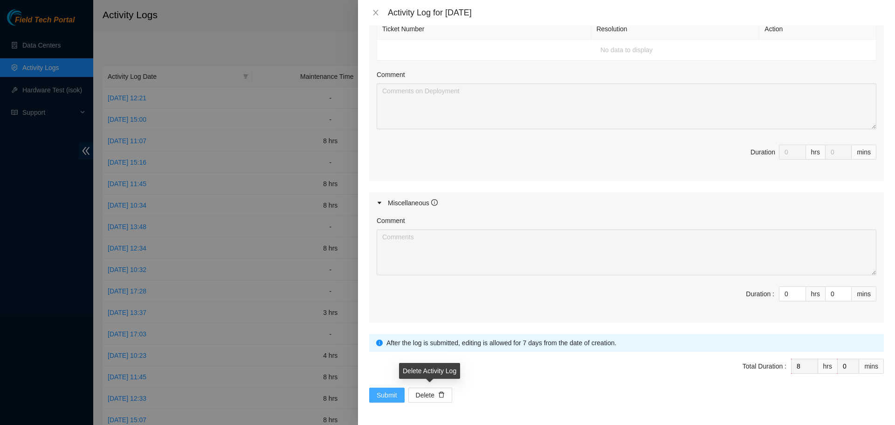  I want to click on span: delete, so click(442, 395).